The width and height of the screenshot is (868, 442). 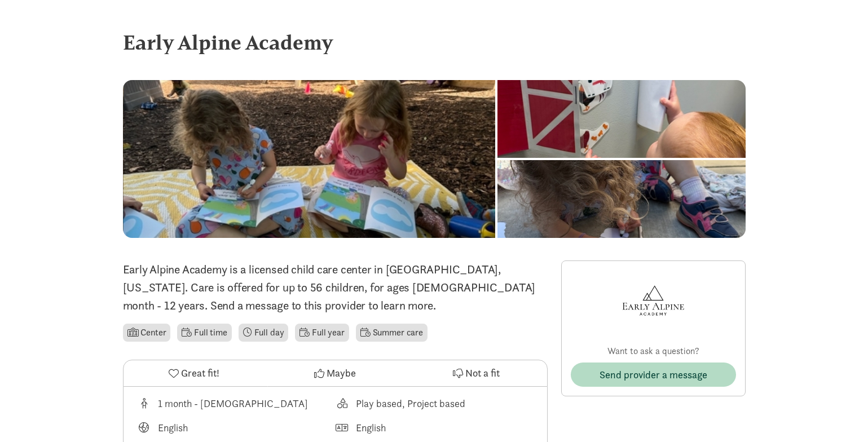 I want to click on p: Want to ask a question?, so click(x=653, y=351).